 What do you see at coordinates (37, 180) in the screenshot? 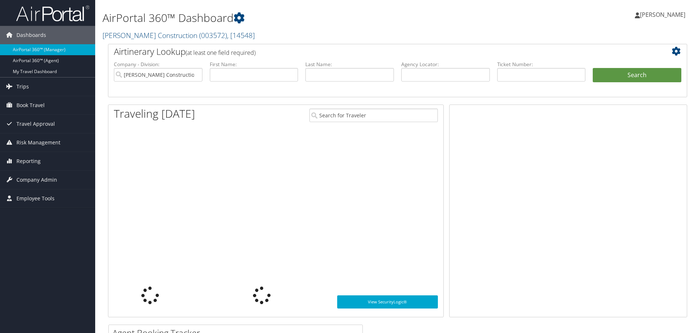
I see `span: Company Admin` at bounding box center [37, 180].